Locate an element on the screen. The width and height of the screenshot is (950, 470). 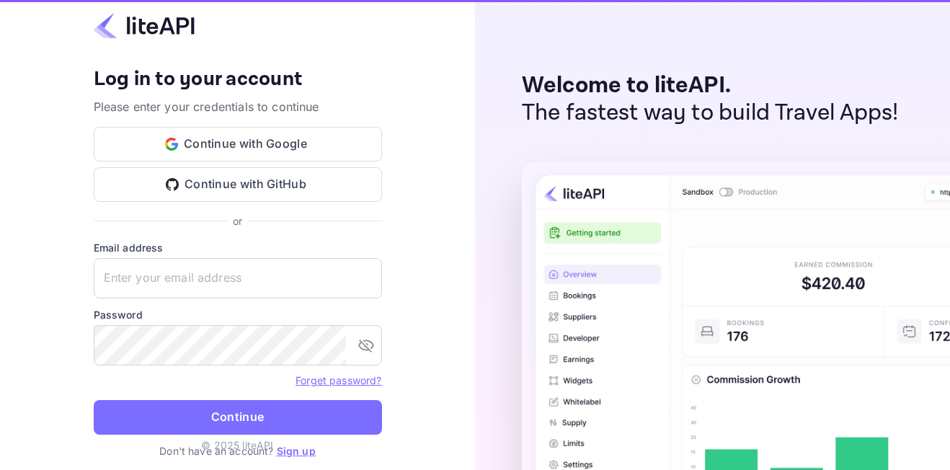
p: or is located at coordinates (237, 221).